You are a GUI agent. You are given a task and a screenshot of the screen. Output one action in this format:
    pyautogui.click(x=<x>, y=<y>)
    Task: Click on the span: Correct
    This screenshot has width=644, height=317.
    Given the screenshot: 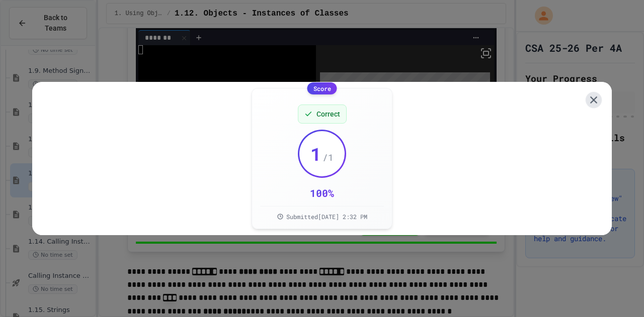 What is the action you would take?
    pyautogui.click(x=328, y=114)
    